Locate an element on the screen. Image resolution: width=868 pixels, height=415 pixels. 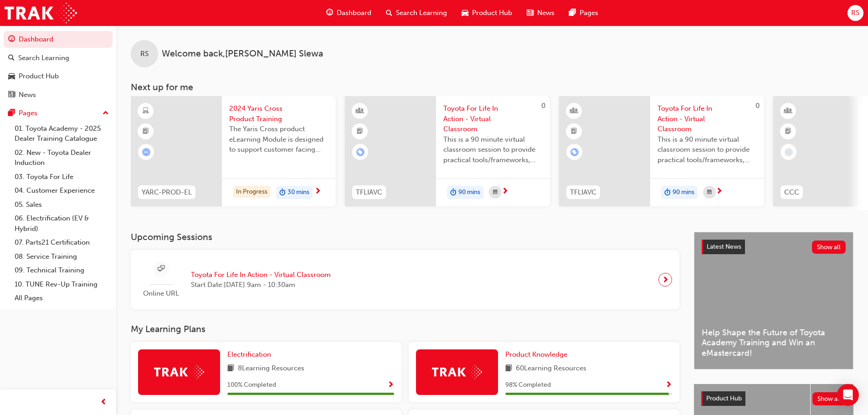
span: learningResourceType_ELEARNING-icon is located at coordinates (146, 111).